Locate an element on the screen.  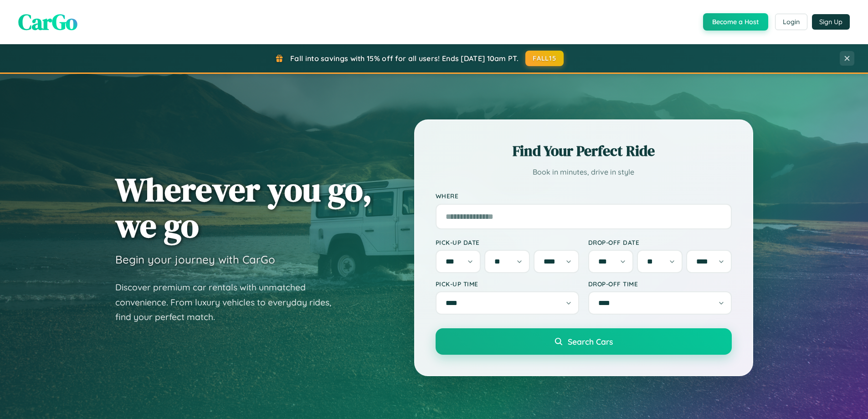
button: Login is located at coordinates (791, 22).